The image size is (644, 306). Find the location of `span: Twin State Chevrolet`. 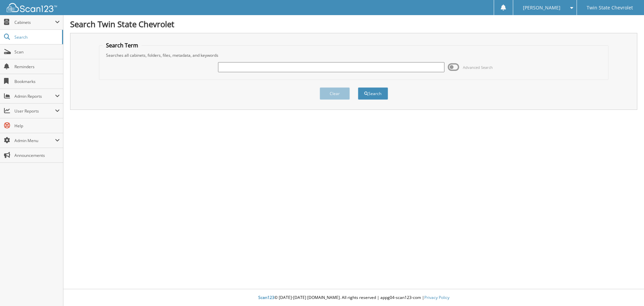

span: Twin State Chevrolet is located at coordinates (610, 8).